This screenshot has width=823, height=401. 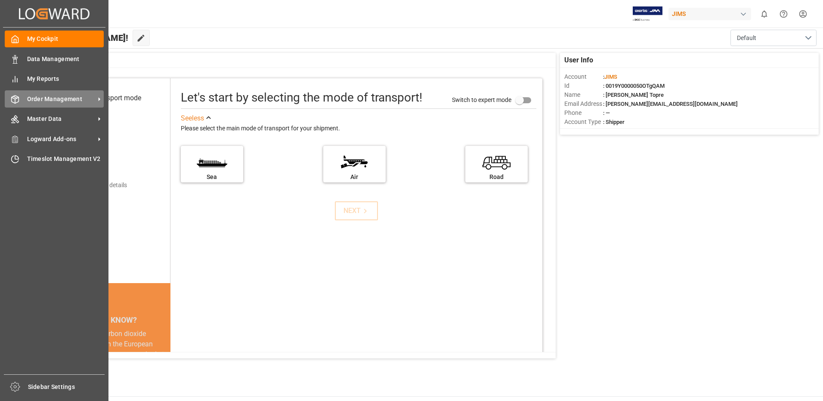 I want to click on div: Sea, so click(x=212, y=177).